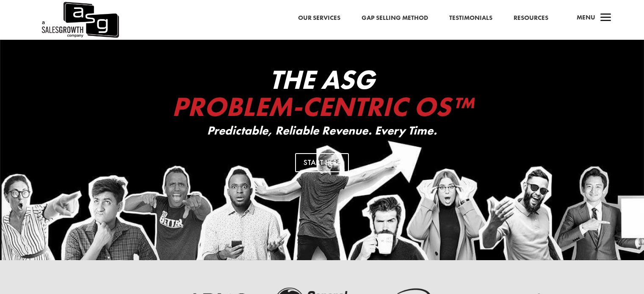 The image size is (644, 294). I want to click on a: Resources, so click(531, 18).